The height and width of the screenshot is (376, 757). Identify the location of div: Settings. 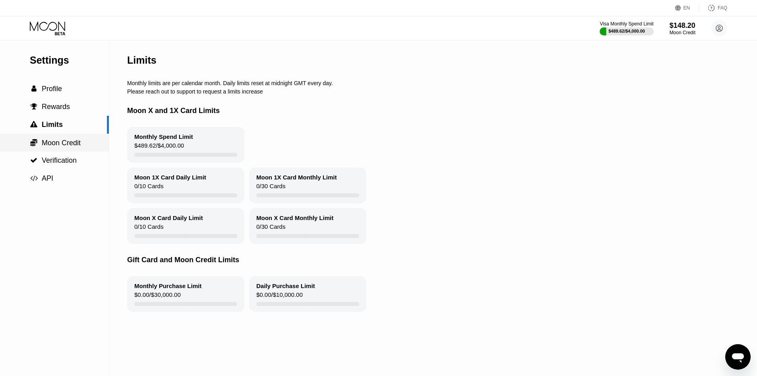
(69, 60).